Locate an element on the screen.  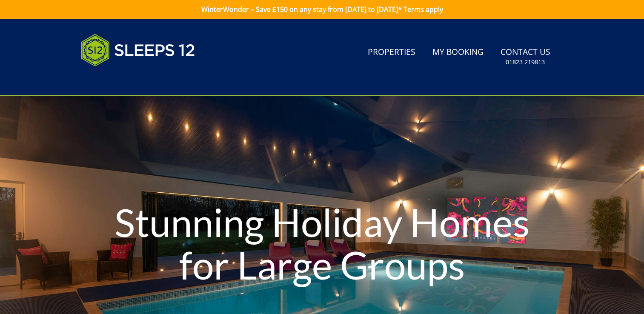
a: Properties is located at coordinates (391, 52).